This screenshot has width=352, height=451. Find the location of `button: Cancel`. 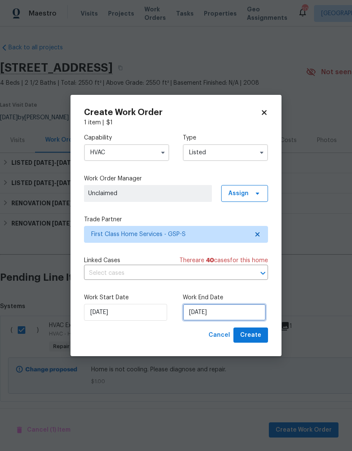

button: Cancel is located at coordinates (219, 335).